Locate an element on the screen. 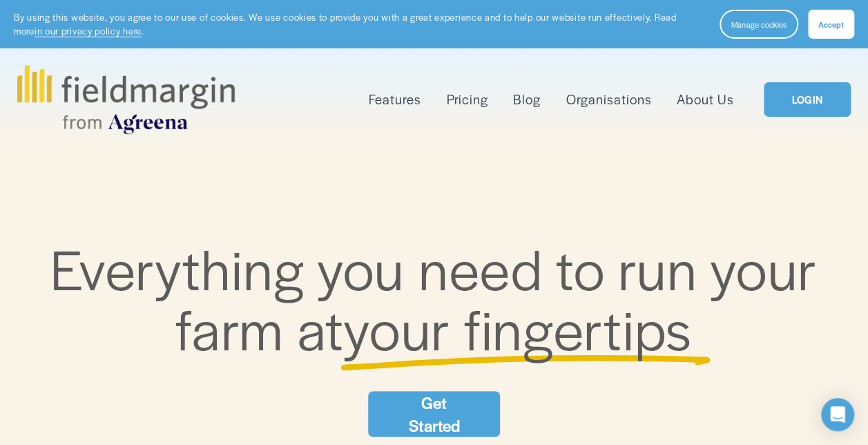 The image size is (868, 445). a: in our privacy policy here is located at coordinates (88, 30).